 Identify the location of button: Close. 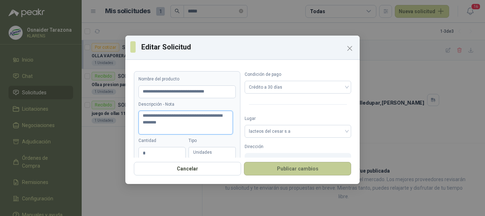
(350, 48).